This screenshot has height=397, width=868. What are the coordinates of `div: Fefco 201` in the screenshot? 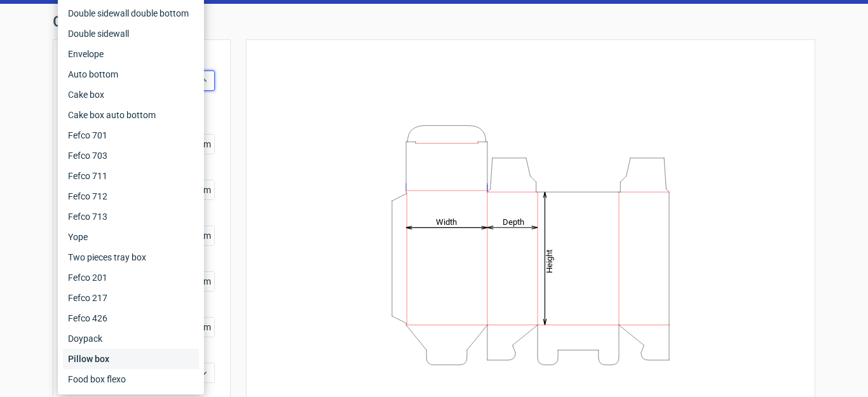 It's located at (131, 278).